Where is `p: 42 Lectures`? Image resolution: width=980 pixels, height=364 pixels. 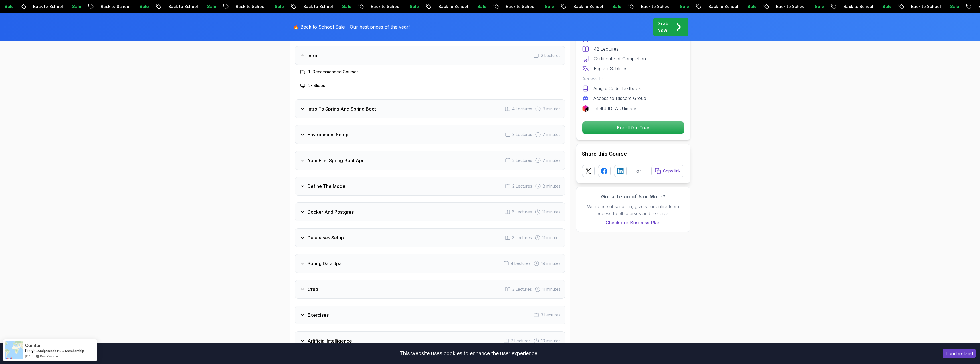
p: 42 Lectures is located at coordinates (606, 49).